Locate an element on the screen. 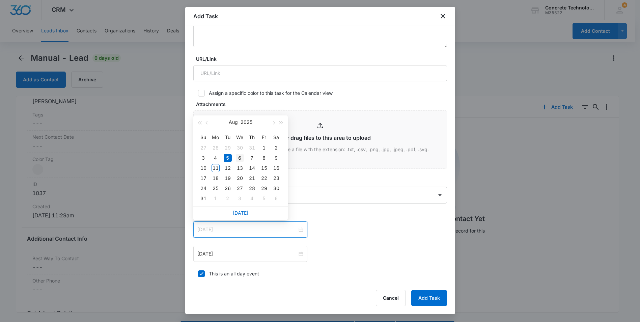 This screenshot has width=640, height=322. td: 2025-08-29 is located at coordinates (264, 188).